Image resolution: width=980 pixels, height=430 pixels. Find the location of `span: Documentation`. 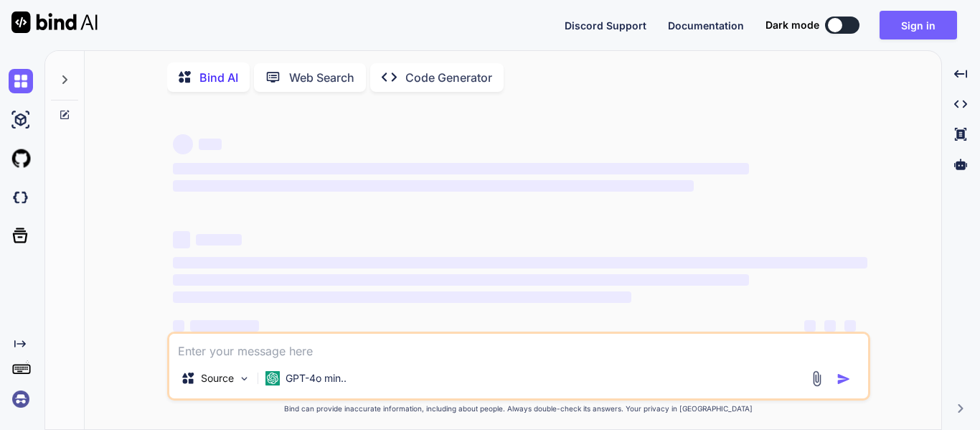

span: Documentation is located at coordinates (706, 25).